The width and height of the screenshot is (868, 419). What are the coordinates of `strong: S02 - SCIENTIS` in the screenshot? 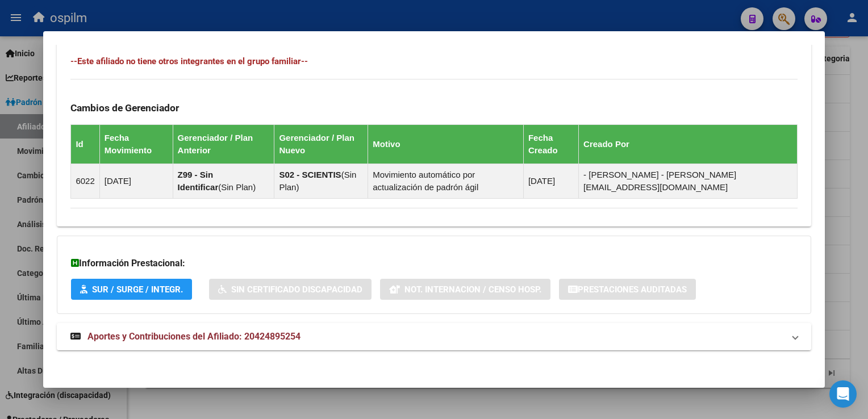 It's located at (310, 175).